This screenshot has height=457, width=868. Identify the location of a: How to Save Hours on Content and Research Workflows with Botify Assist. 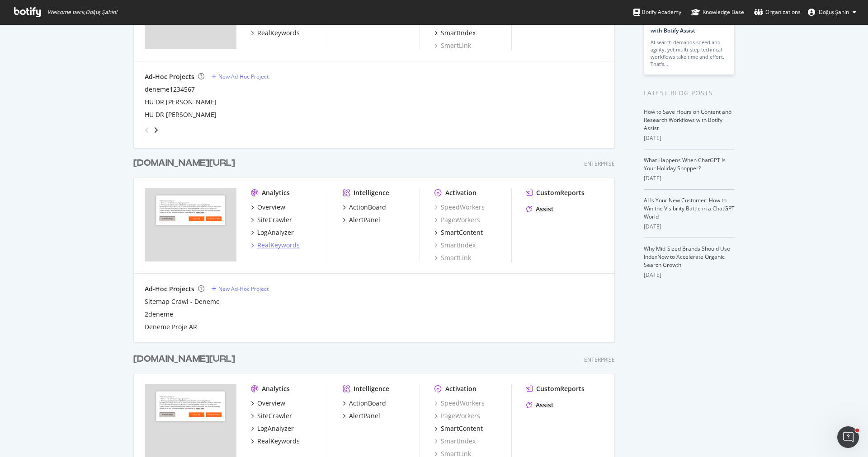
(688, 120).